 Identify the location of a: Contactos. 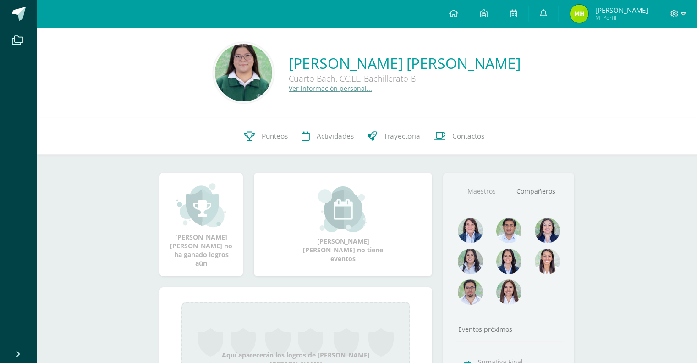
(459, 136).